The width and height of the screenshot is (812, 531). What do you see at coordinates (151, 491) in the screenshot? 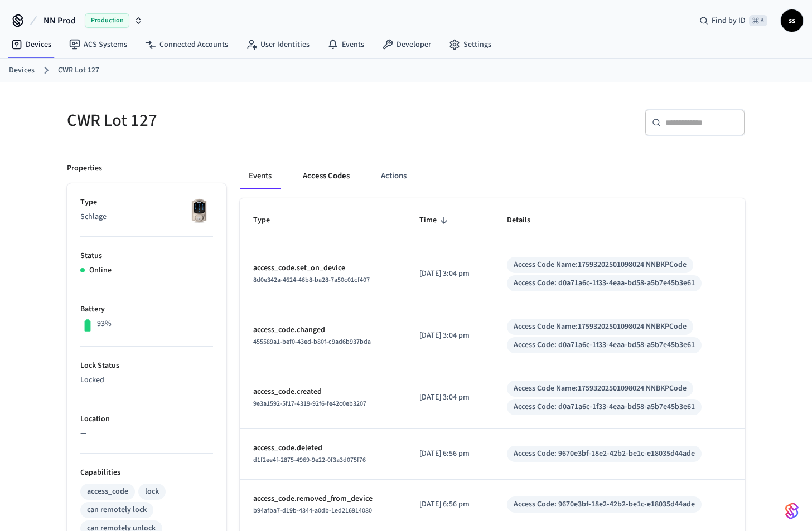
I see `div: lock` at bounding box center [151, 491].